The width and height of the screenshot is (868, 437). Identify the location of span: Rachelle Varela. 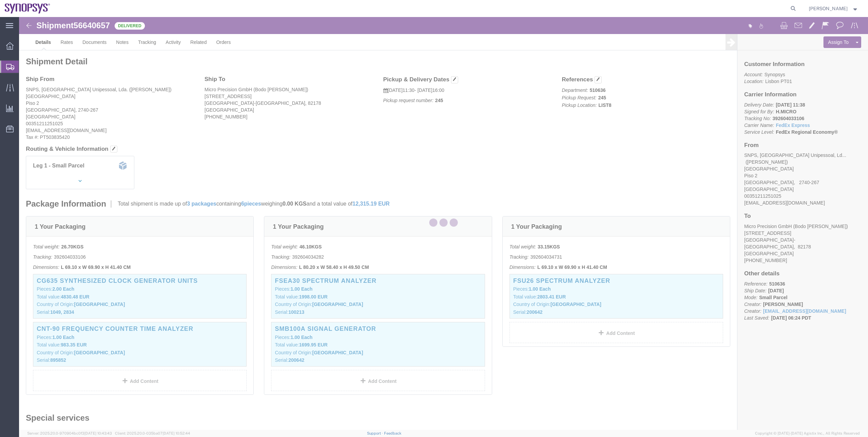
(828, 8).